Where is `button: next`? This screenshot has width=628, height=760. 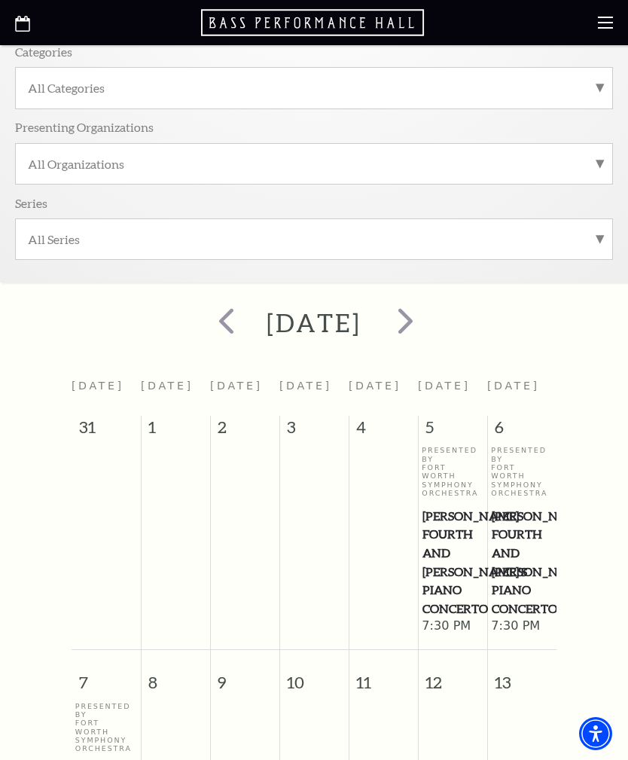
button: next is located at coordinates (403, 323).